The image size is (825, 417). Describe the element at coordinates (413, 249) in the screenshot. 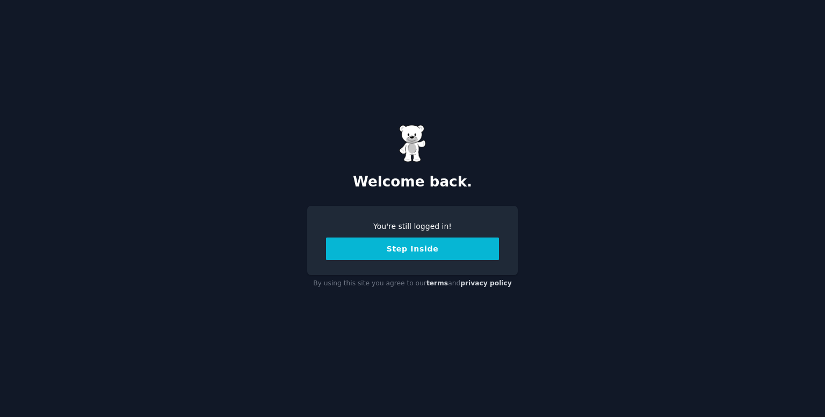

I see `a: Step Inside` at that location.